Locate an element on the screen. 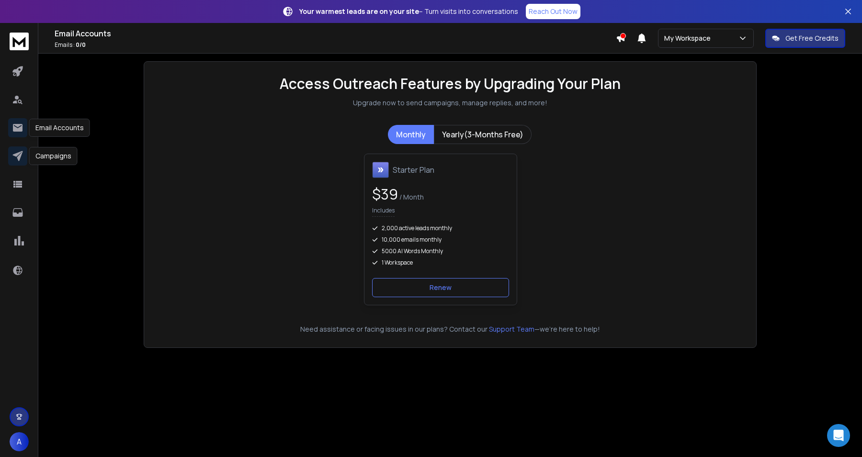  div: 5000 AI Words Monthly is located at coordinates (441, 251).